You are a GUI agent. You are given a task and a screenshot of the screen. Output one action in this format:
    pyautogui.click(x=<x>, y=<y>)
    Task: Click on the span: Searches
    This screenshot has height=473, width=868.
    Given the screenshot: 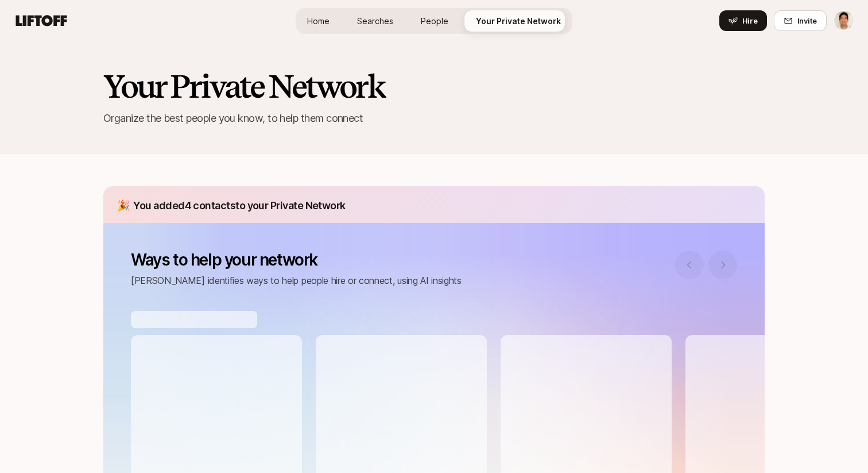 What is the action you would take?
    pyautogui.click(x=374, y=21)
    